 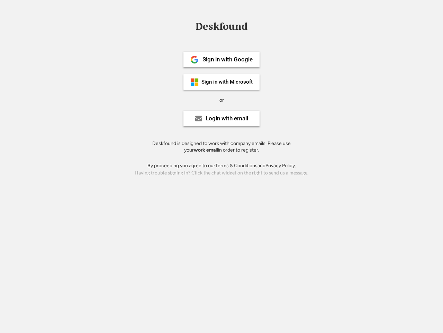 What do you see at coordinates (222, 26) in the screenshot?
I see `div: Deskfound` at bounding box center [222, 26].